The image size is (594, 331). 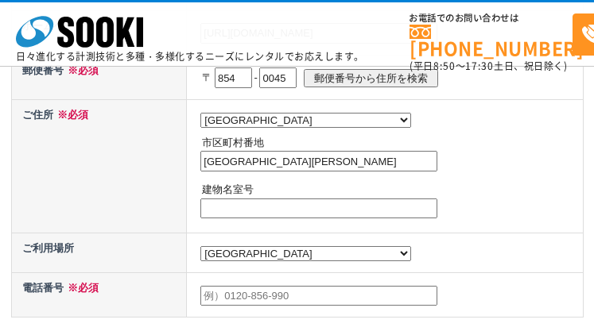 What do you see at coordinates (99, 77) in the screenshot?
I see `th: 郵便番号` at bounding box center [99, 77].